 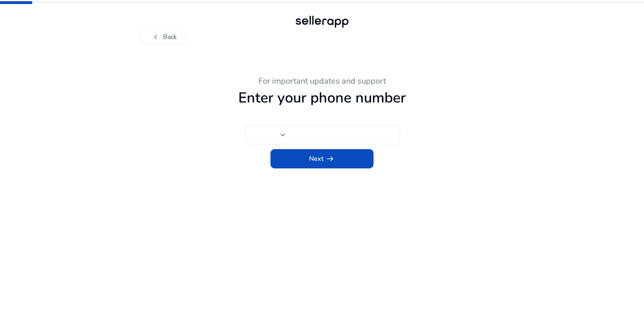 I want to click on button: Nextarrow_right_alt, so click(x=322, y=159).